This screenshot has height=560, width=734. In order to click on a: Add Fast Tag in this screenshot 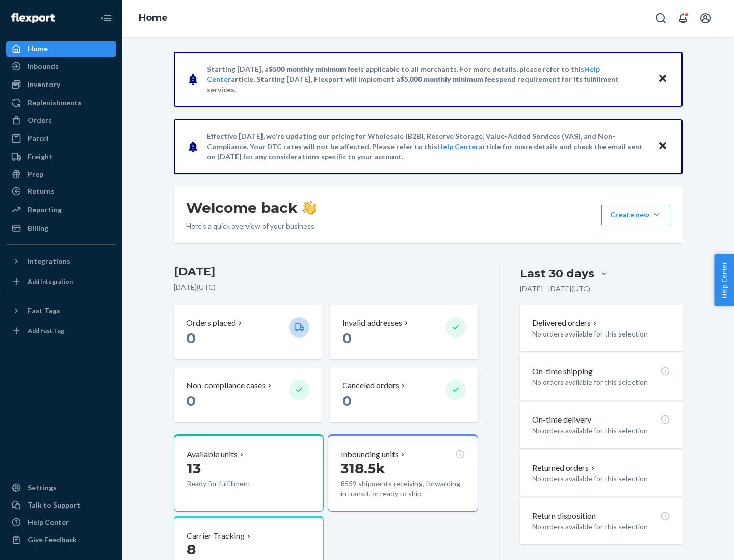, I will do `click(61, 331)`.